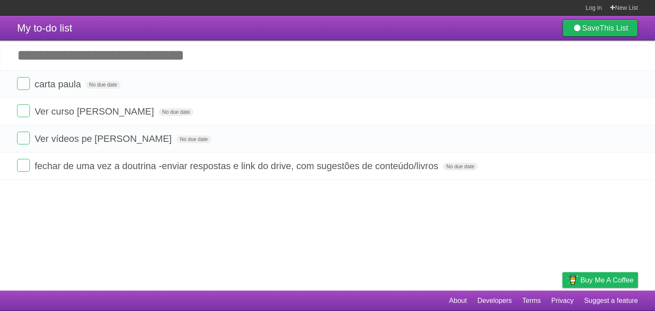 This screenshot has height=311, width=655. I want to click on span: Buy me a coffee, so click(607, 280).